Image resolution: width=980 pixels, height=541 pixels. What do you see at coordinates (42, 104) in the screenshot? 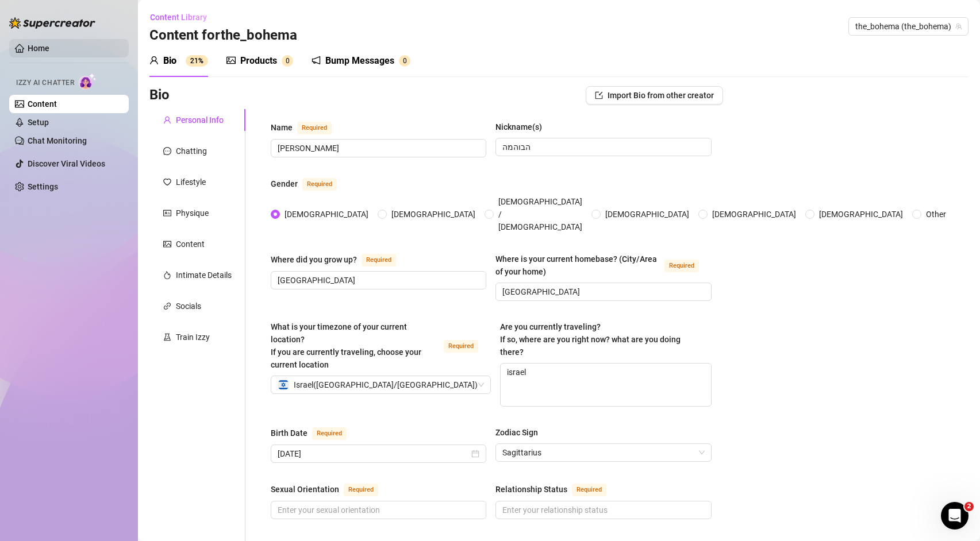
I see `a: Content` at bounding box center [42, 104].